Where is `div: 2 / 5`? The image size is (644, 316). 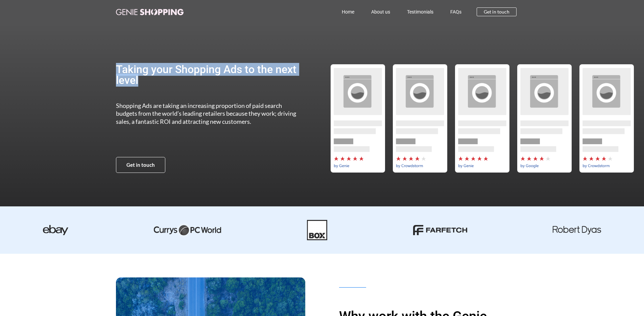
div: 2 / 5 is located at coordinates (419, 118).